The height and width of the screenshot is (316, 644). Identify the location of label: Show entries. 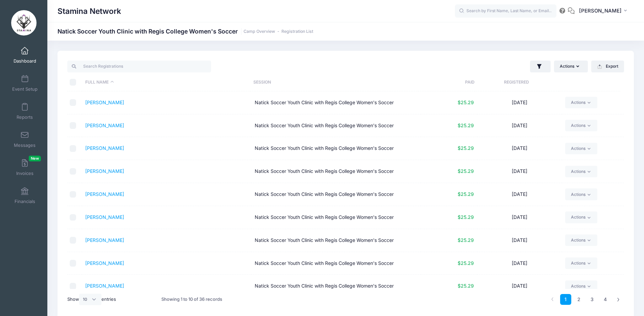
(92, 300).